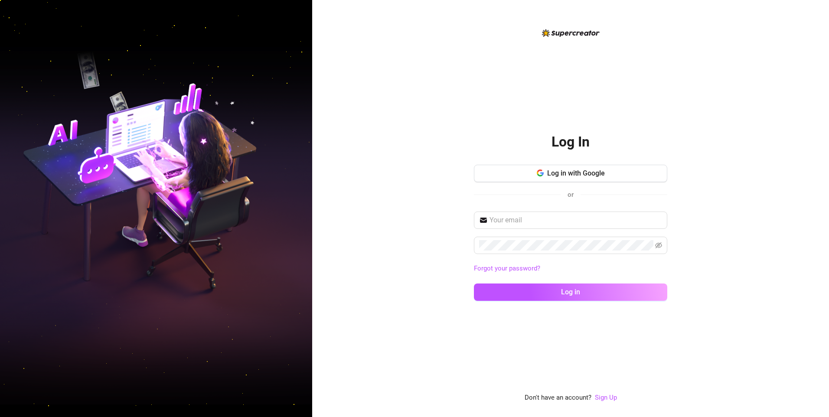  Describe the element at coordinates (570, 33) in the screenshot. I see `img: logo-BBDzfeDw.svg` at that location.